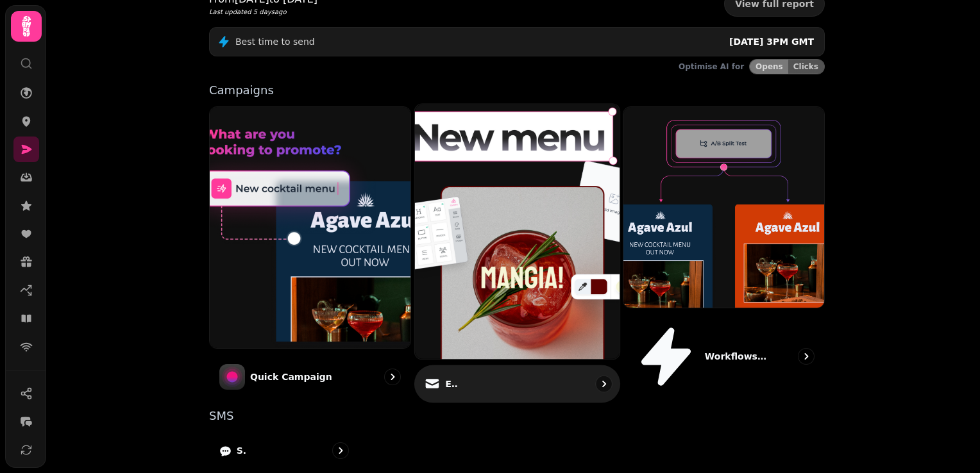 This screenshot has width=980, height=473. What do you see at coordinates (310, 254) in the screenshot?
I see `a: Quick CampaignQuick Campaign` at bounding box center [310, 254].